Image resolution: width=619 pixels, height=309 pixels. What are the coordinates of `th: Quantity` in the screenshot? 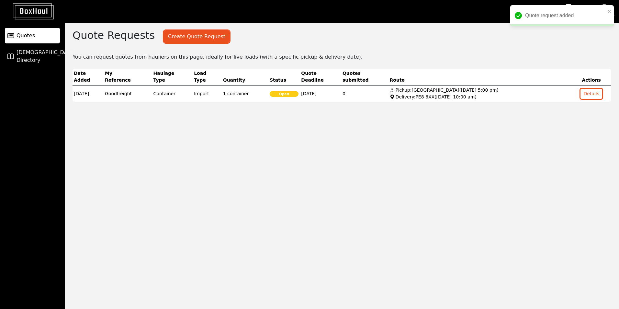 It's located at (245, 77).